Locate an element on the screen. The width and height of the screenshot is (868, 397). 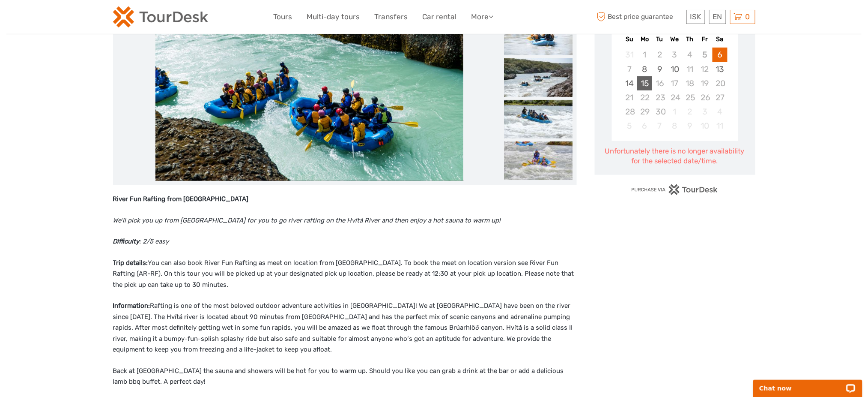
div: Not available Monday, September 1st, 2025 is located at coordinates (644, 55).